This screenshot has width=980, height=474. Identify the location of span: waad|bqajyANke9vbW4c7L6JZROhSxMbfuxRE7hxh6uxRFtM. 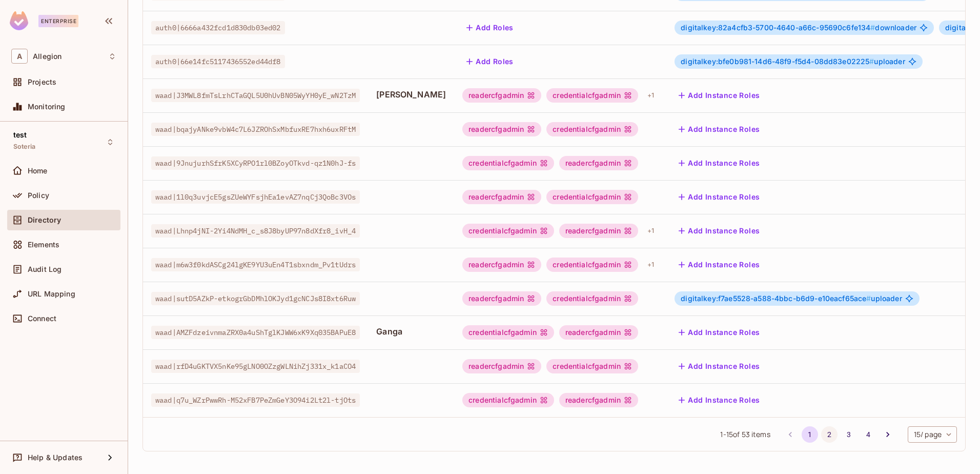
(256, 129).